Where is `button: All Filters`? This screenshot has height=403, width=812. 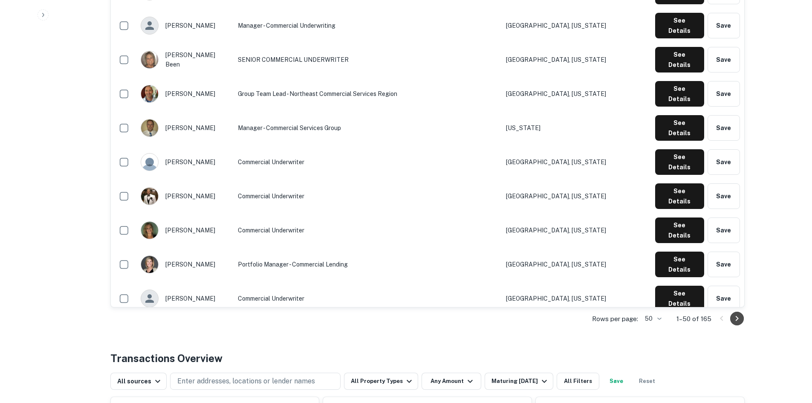
button: All Filters is located at coordinates (578, 381).